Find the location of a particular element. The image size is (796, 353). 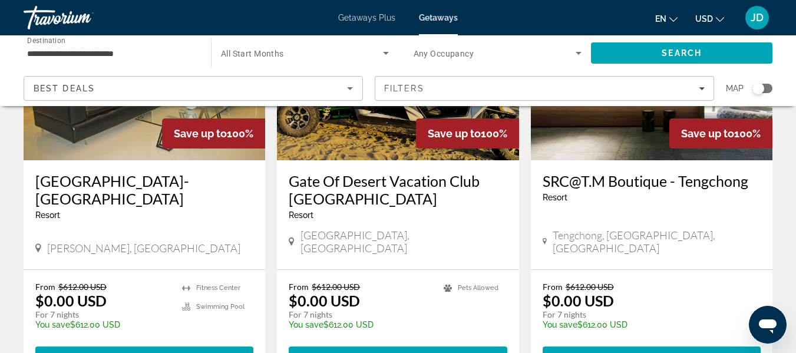

span: Pets Allowed is located at coordinates (478, 288).